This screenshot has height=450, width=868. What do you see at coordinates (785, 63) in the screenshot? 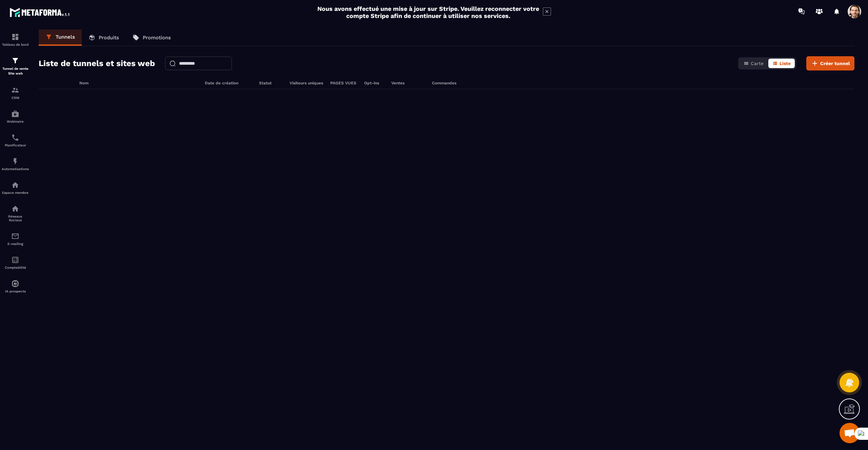
I see `span: Liste` at bounding box center [785, 63].